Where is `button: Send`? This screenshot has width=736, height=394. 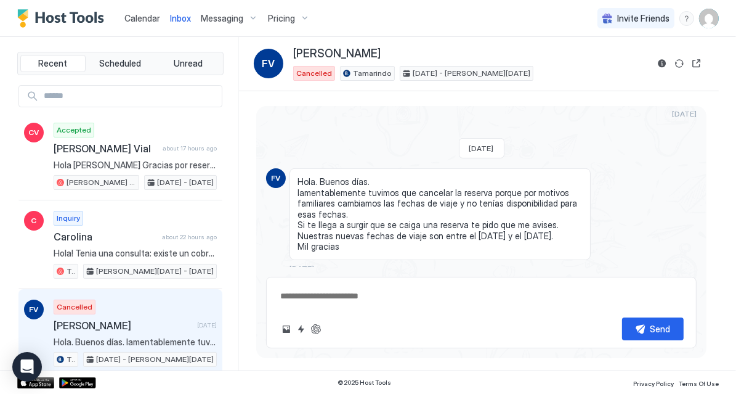
button: Send is located at coordinates (653, 328).